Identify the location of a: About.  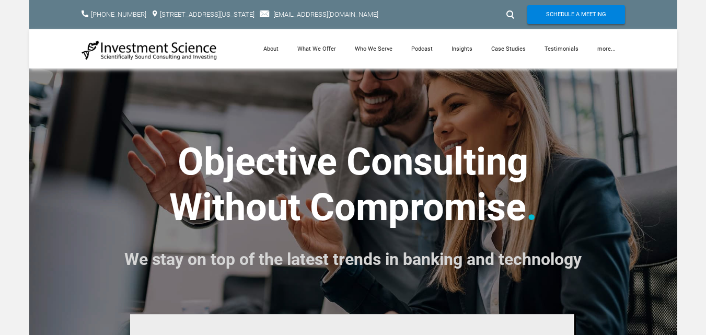
(271, 49).